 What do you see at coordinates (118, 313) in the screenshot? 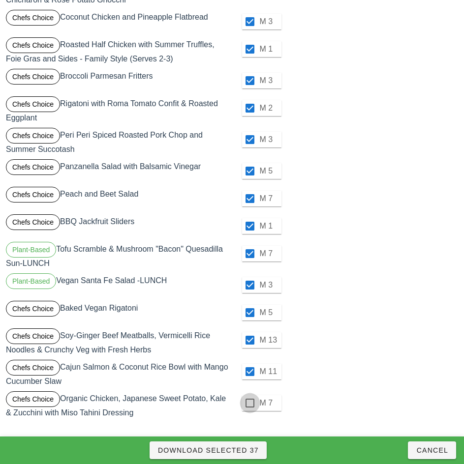
I see `div: Baked Vegan Rigatoni` at bounding box center [118, 313].